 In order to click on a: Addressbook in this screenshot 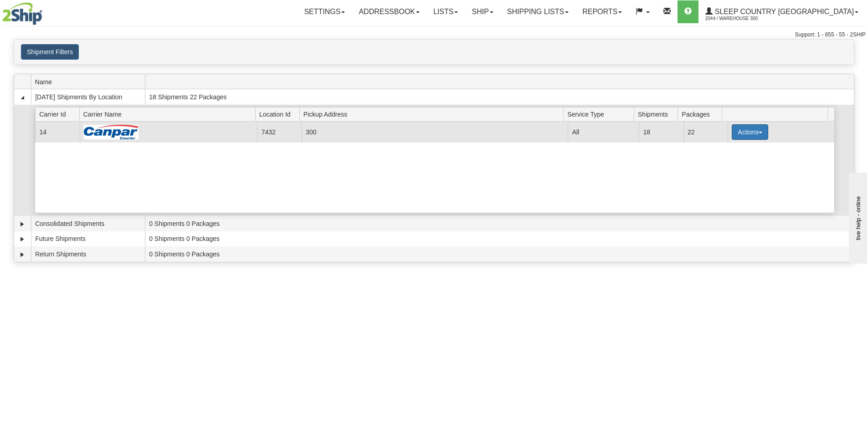, I will do `click(389, 12)`.